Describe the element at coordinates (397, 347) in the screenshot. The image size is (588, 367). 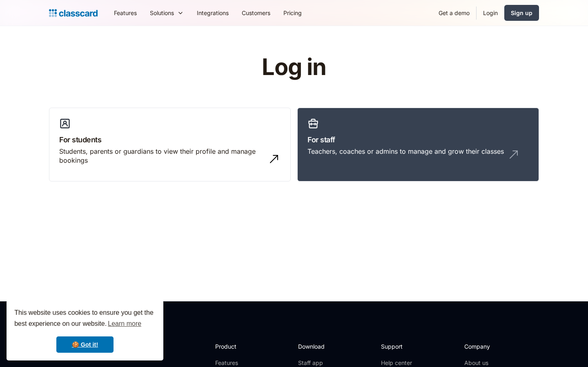
I see `h2: Support` at that location.